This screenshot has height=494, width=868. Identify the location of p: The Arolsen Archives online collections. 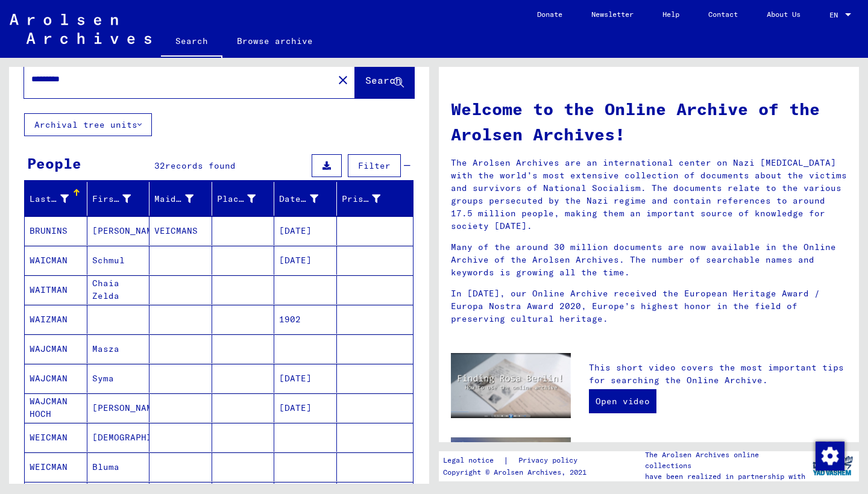
(726, 460).